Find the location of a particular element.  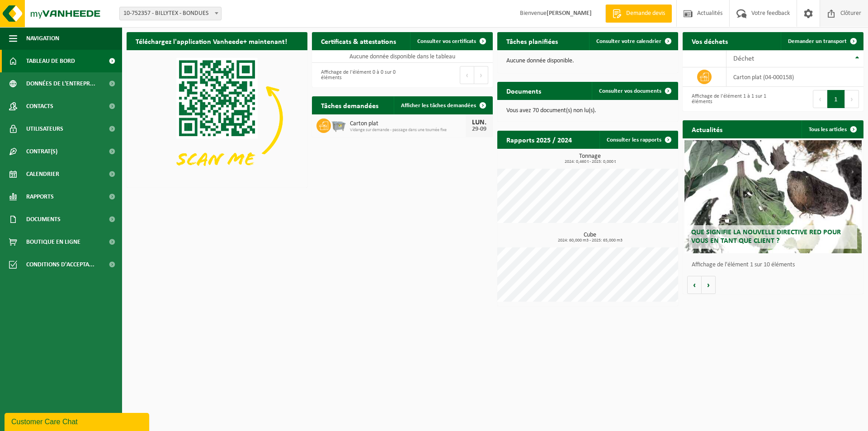

span: Afficher les tâches demandées is located at coordinates (439, 105).